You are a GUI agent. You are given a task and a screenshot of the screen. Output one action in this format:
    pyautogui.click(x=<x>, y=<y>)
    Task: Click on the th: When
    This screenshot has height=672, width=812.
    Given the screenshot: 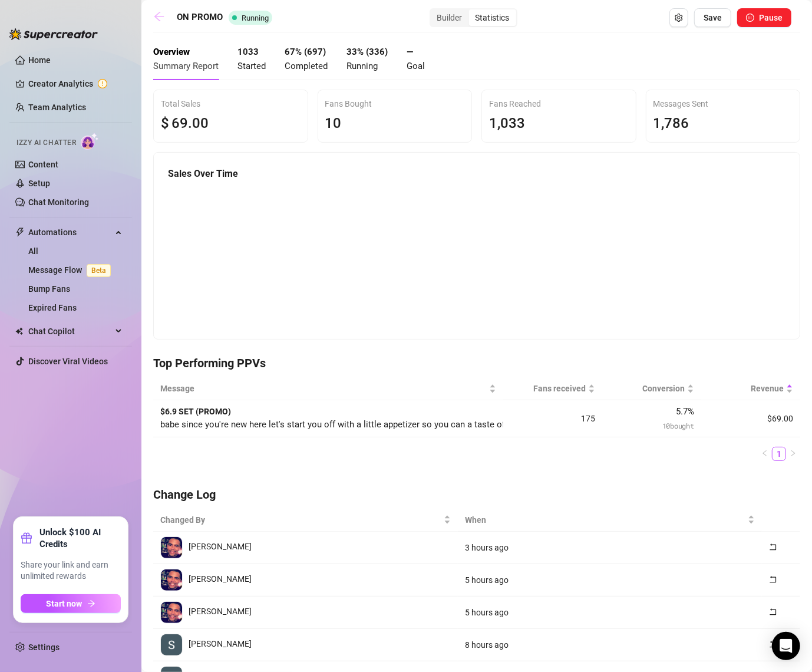 What is the action you would take?
    pyautogui.click(x=610, y=520)
    